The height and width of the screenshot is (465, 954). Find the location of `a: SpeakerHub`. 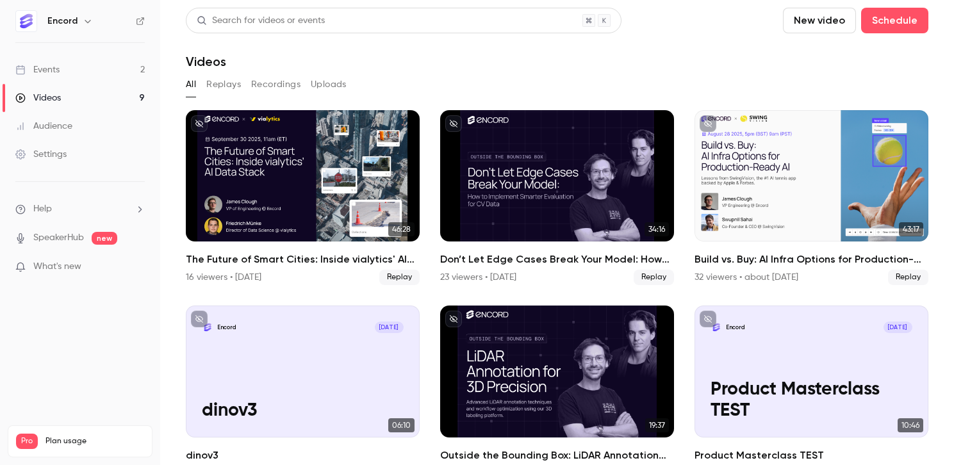

a: SpeakerHub is located at coordinates (58, 238).